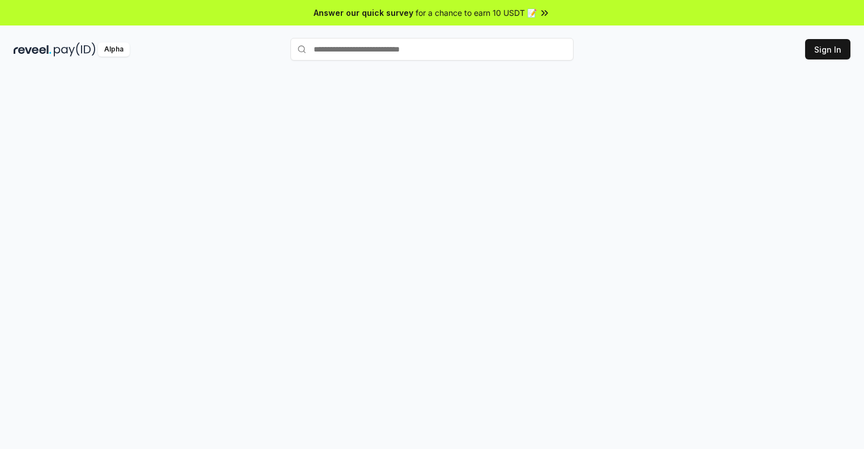 The image size is (864, 449). Describe the element at coordinates (32, 49) in the screenshot. I see `img: reveel_dark` at that location.